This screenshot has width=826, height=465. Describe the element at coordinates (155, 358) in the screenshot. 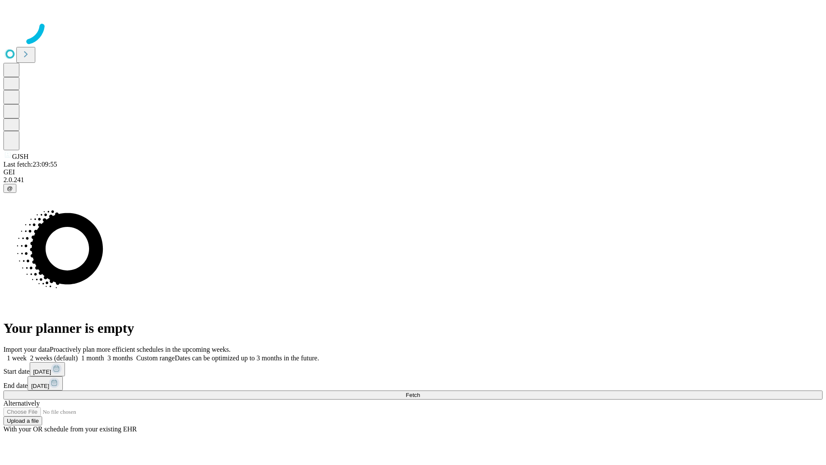

I see `span: Custom range` at that location.